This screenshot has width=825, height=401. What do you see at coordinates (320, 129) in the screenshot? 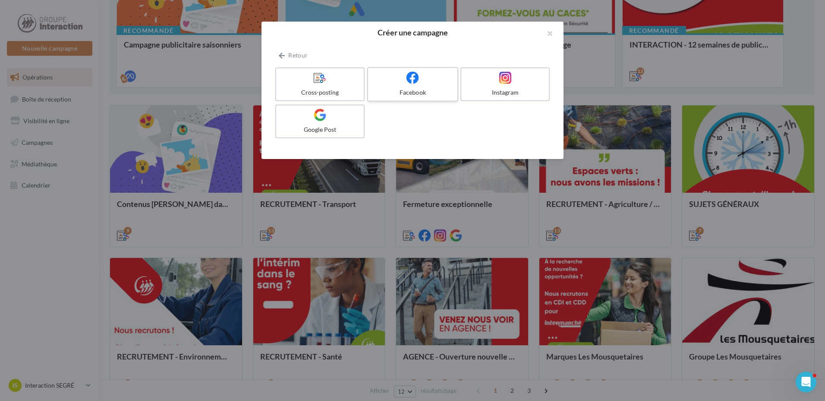
I see `div: Google Post` at bounding box center [320, 129].